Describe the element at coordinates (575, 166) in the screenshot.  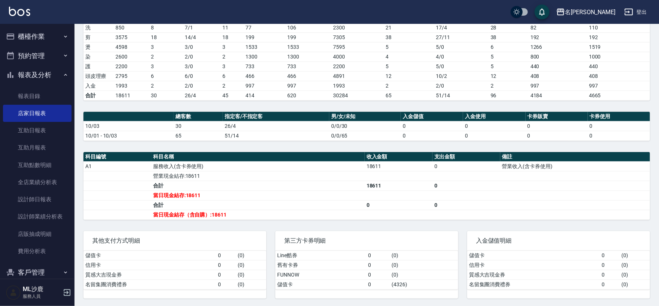
I see `td: 營業收入(含卡券使用)` at that location.